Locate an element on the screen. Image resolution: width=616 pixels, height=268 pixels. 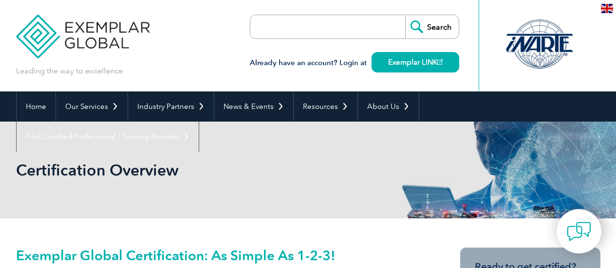
a: Industry Partners is located at coordinates (171, 107).